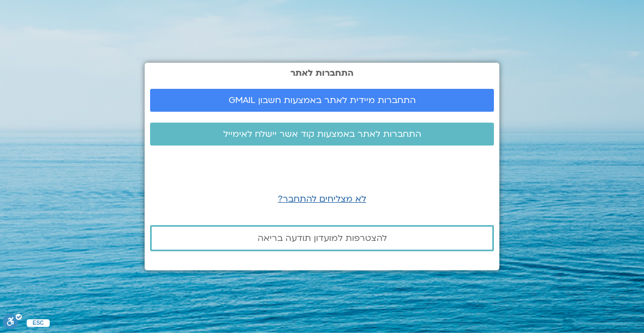  I want to click on span: לא מצליחים להתחבר?, so click(322, 199).